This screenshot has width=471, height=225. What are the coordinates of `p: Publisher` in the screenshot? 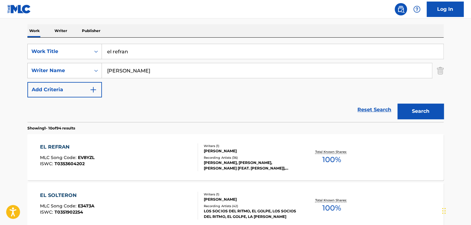 It's located at (91, 31).